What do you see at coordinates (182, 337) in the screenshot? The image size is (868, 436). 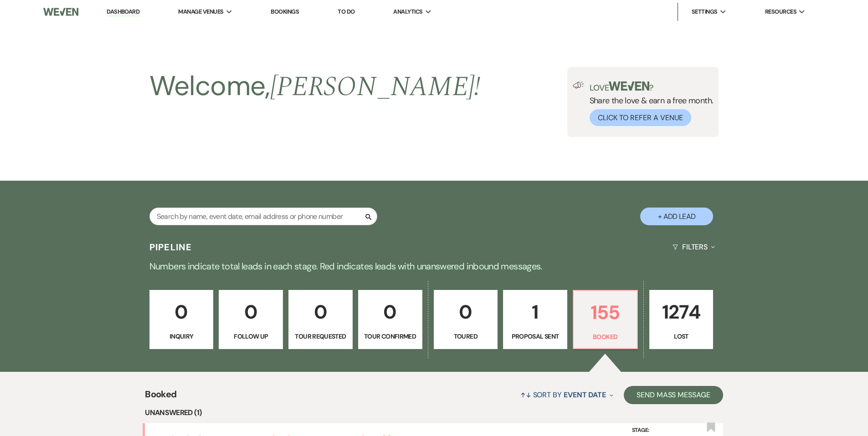 I see `p: Inquiry` at bounding box center [182, 337].